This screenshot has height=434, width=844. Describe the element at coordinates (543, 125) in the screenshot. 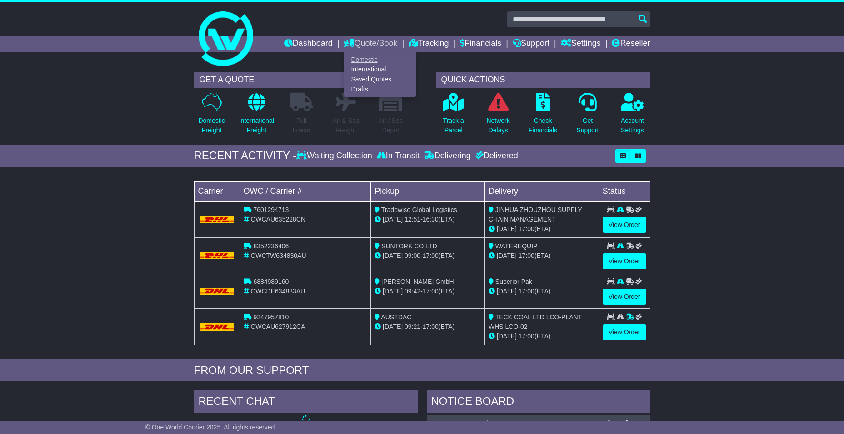

I see `p: Check Financials` at that location.